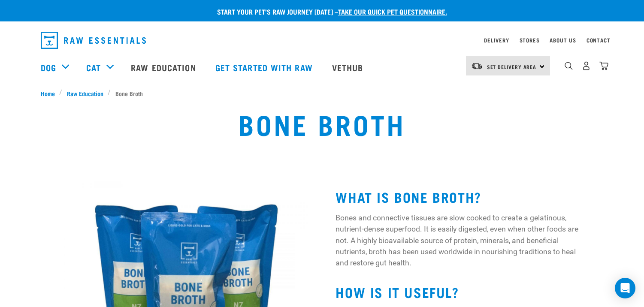 The height and width of the screenshot is (307, 644). Describe the element at coordinates (569, 65) in the screenshot. I see `img: home-icon-1@2x.png` at that location.